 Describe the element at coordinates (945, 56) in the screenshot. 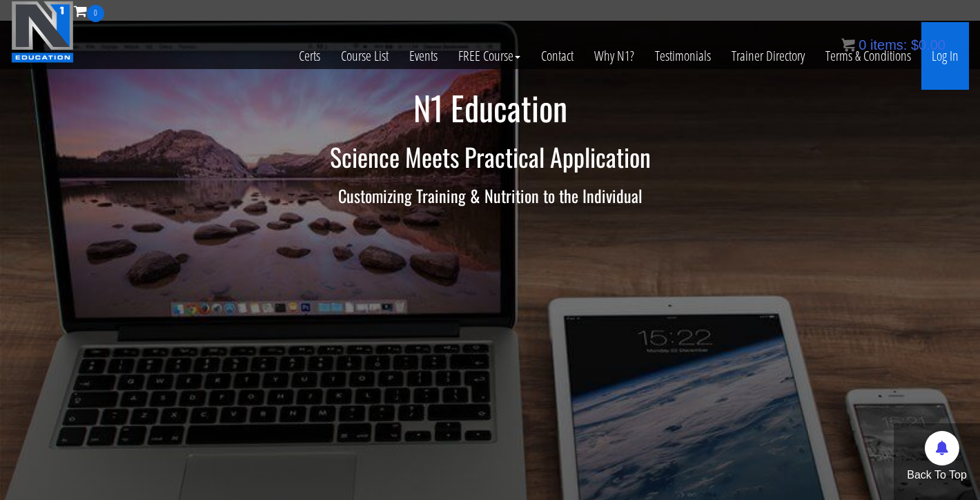

I see `a: Log In` at that location.